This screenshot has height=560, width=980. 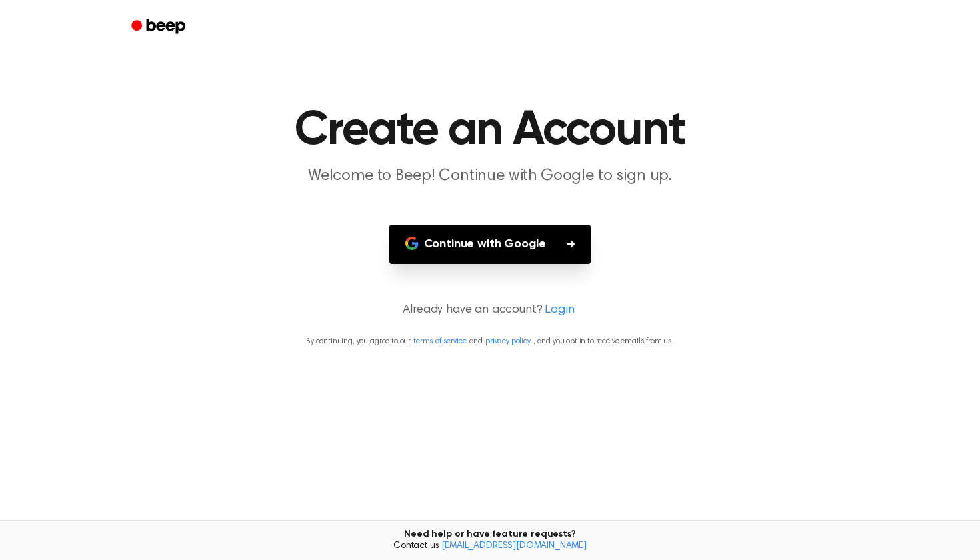 I want to click on p: Welcome to Beep! Continue with Google to sign up., so click(x=490, y=176).